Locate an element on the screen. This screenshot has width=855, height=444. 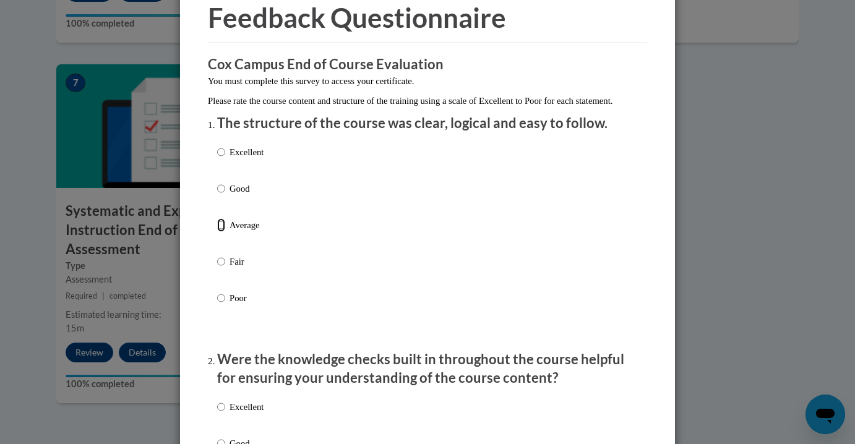
p: You must complete this survey to access your certificate. is located at coordinates (427, 81).